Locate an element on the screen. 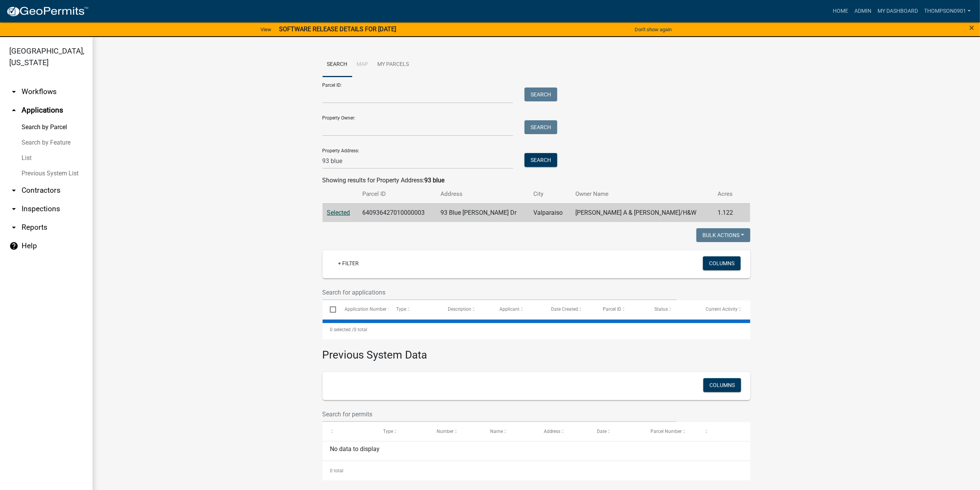 This screenshot has width=980, height=490. span: 0 selected / is located at coordinates (342, 330).